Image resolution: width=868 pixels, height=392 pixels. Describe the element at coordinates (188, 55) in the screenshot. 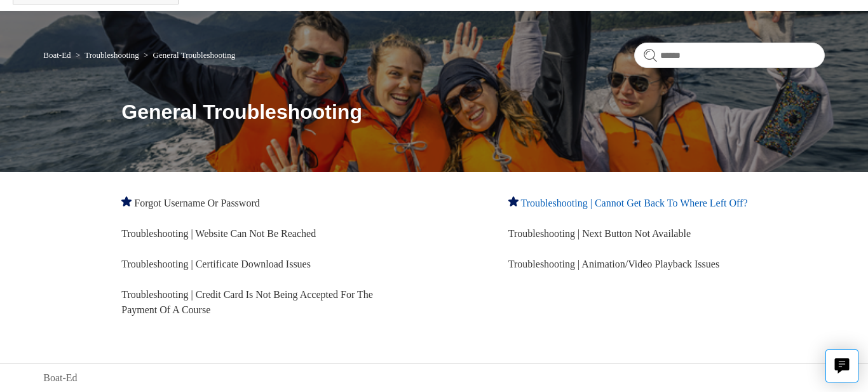

I see `li: General Troubleshooting` at that location.